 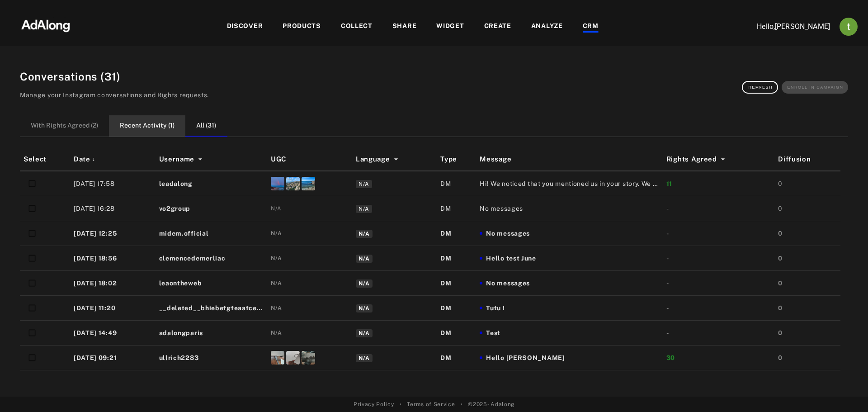 What do you see at coordinates (495, 308) in the screenshot?
I see `span: Tutu !` at bounding box center [495, 308].